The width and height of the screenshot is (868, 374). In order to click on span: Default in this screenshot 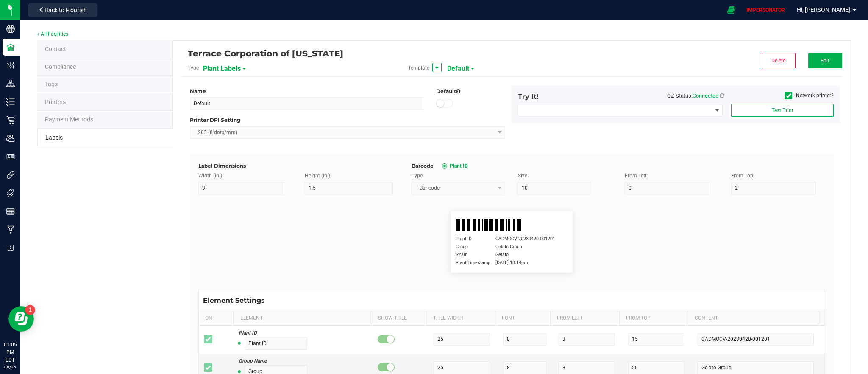, I will do `click(458, 69)`.